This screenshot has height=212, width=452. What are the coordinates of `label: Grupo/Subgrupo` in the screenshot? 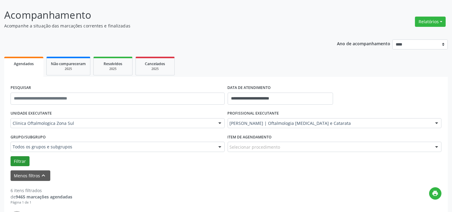 It's located at (28, 137).